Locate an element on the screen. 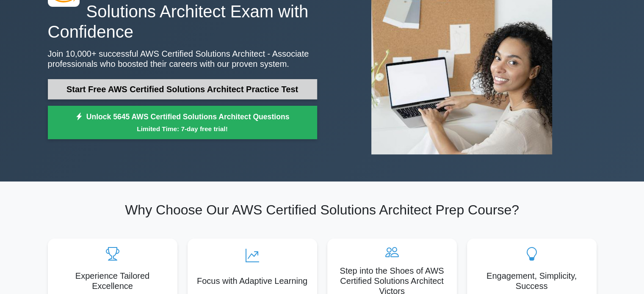 This screenshot has height=294, width=644. a: Unlock 5645 AWS Certified Solutions Architect QuestionsLimited Time: 7-day free trial! is located at coordinates (182, 122).